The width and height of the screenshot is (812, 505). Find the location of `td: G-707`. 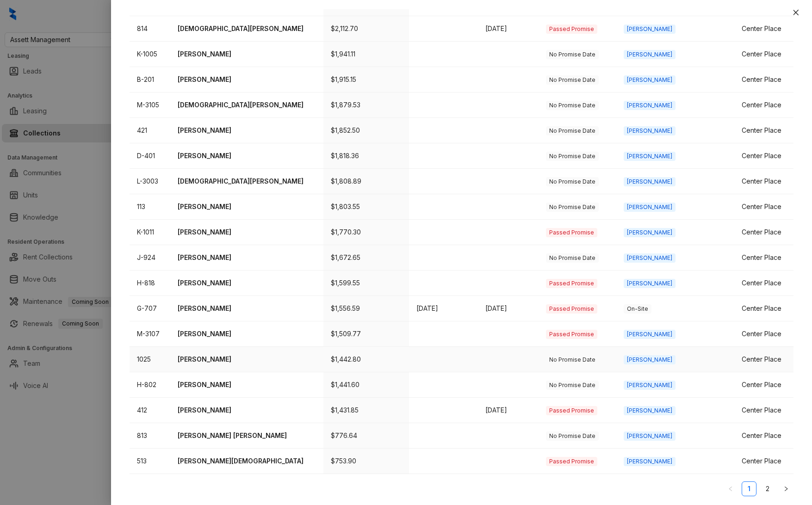

td: G-707 is located at coordinates (150, 308).